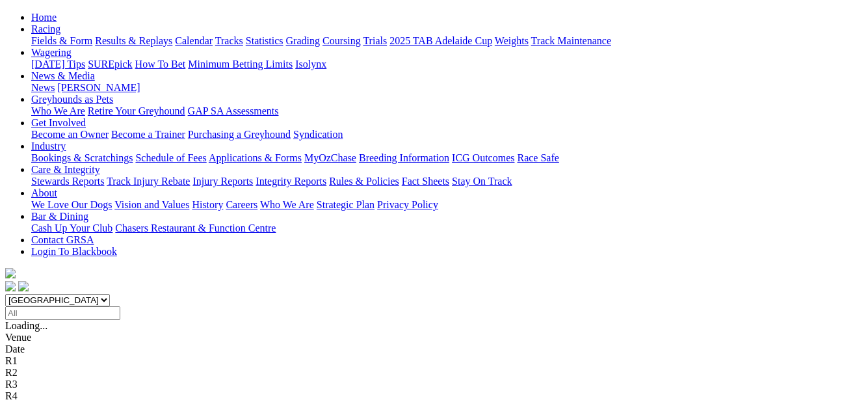 This screenshot has width=868, height=402. I want to click on a: Integrity Reports, so click(291, 181).